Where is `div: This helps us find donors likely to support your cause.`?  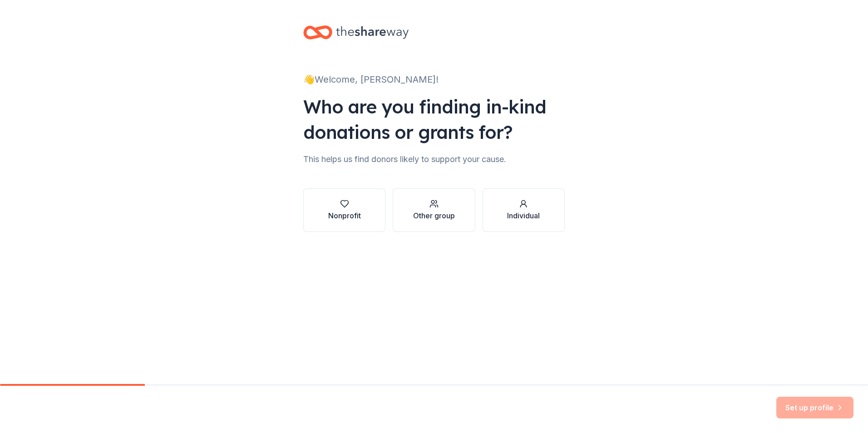 div: This helps us find donors likely to support your cause. is located at coordinates (434, 159).